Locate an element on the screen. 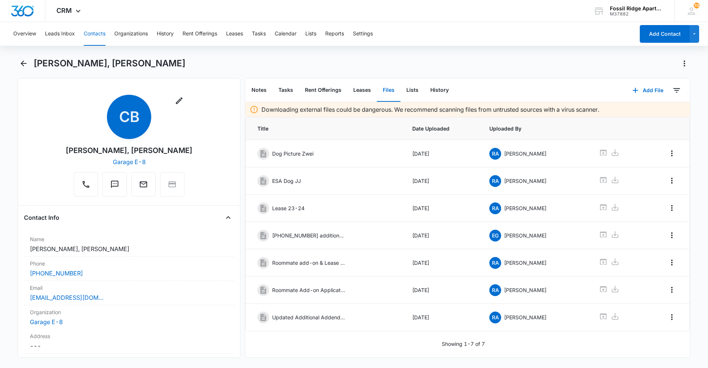  span: Date Uploaded is located at coordinates (442, 128).